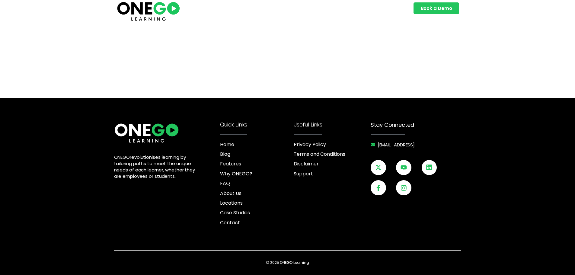 This screenshot has height=275, width=575. I want to click on span: Book a Demo, so click(437, 8).